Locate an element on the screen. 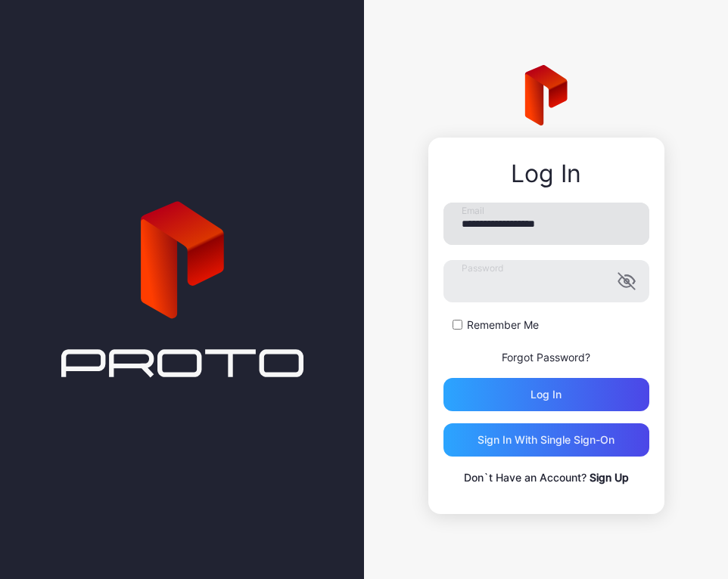 Image resolution: width=728 pixels, height=579 pixels. div: Log In is located at coordinates (546, 174).